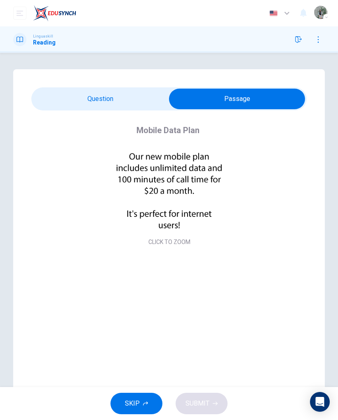 The image size is (338, 420). Describe the element at coordinates (137, 404) in the screenshot. I see `button: SKIP` at that location.